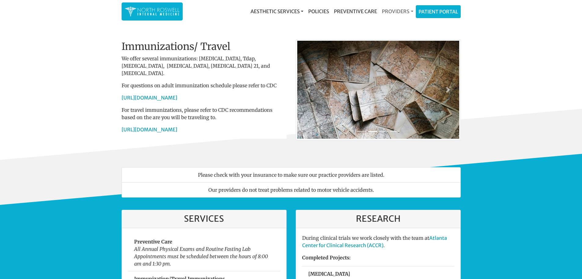  I want to click on strong: Completed Projects:, so click(327, 257).